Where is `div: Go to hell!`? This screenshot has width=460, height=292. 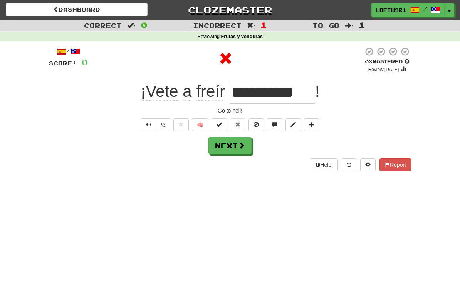
div: Go to hell! is located at coordinates (230, 111).